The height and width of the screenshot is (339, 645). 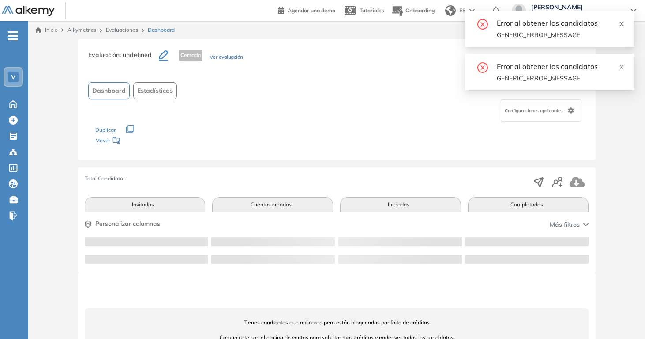 I want to click on a: Inicio, so click(x=46, y=30).